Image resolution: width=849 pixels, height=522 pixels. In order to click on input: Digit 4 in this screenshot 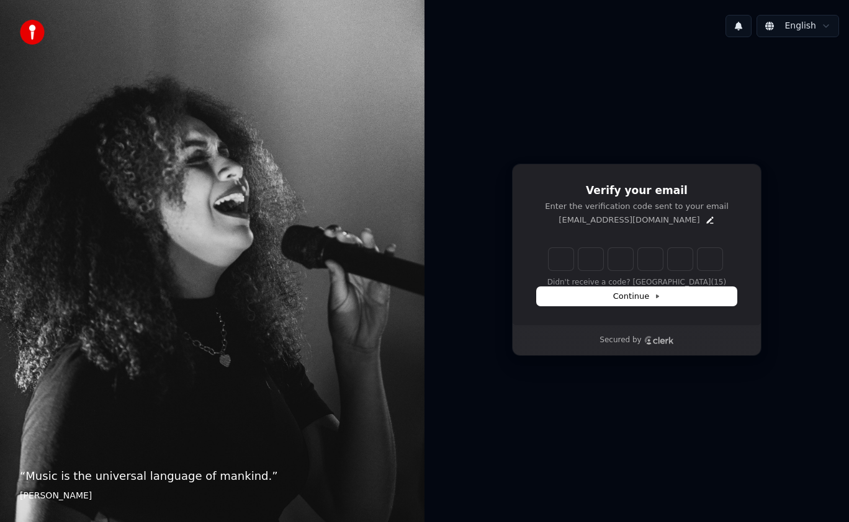, I will do `click(650, 259)`.